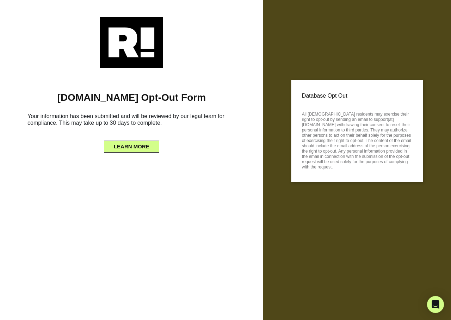  What do you see at coordinates (435, 304) in the screenshot?
I see `div: Open Intercom Messenger` at bounding box center [435, 304].